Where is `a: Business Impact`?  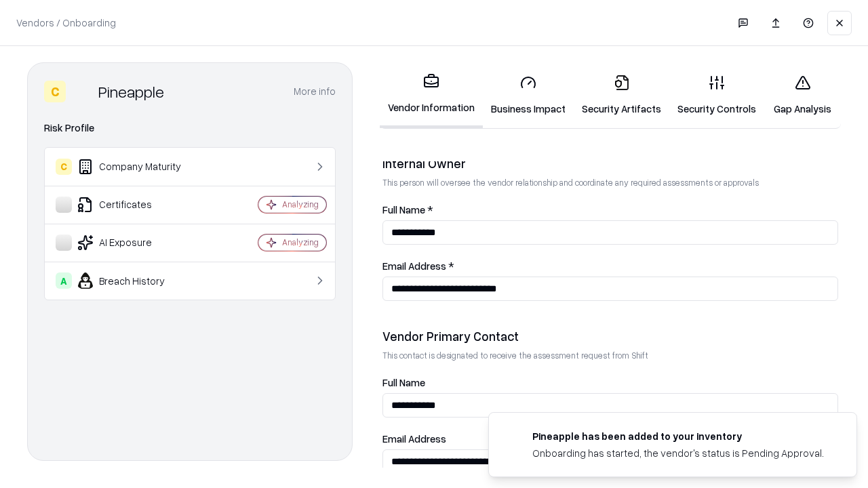 a: Business Impact is located at coordinates (528, 95).